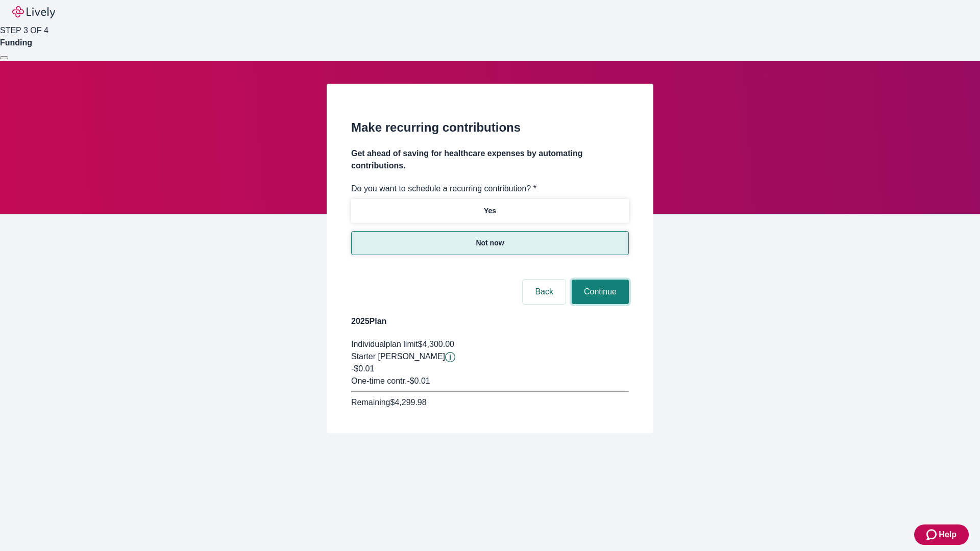 The image size is (980, 551). I want to click on span: Help, so click(948, 534).